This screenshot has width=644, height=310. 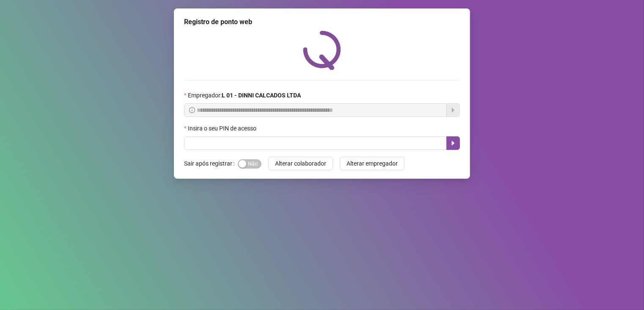 I want to click on button: Alterar colaborador, so click(x=300, y=163).